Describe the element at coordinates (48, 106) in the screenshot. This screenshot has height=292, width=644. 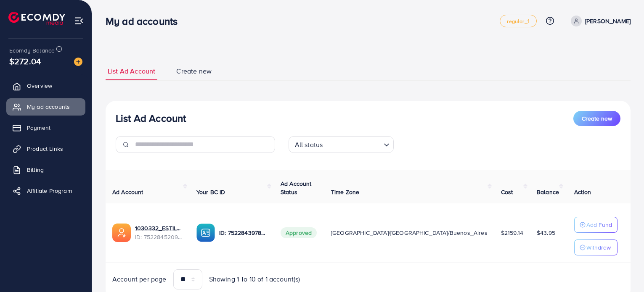
I see `span: My ad accounts` at that location.